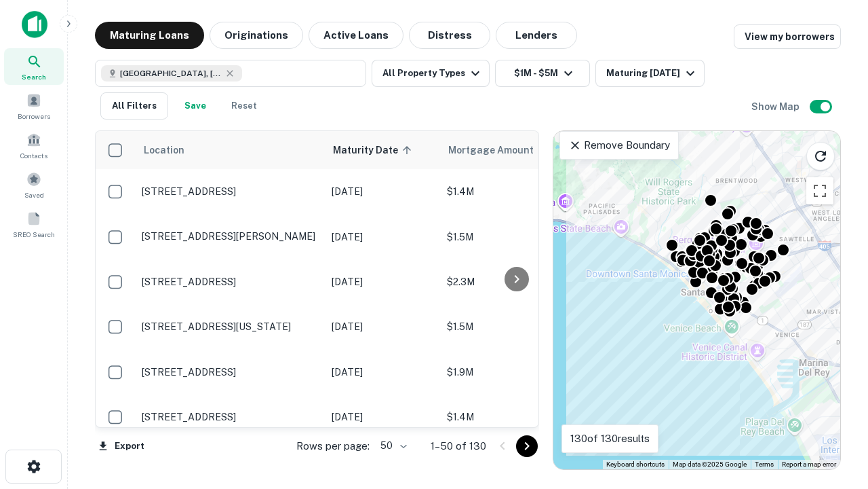 The width and height of the screenshot is (868, 489). I want to click on span: Saved, so click(34, 195).